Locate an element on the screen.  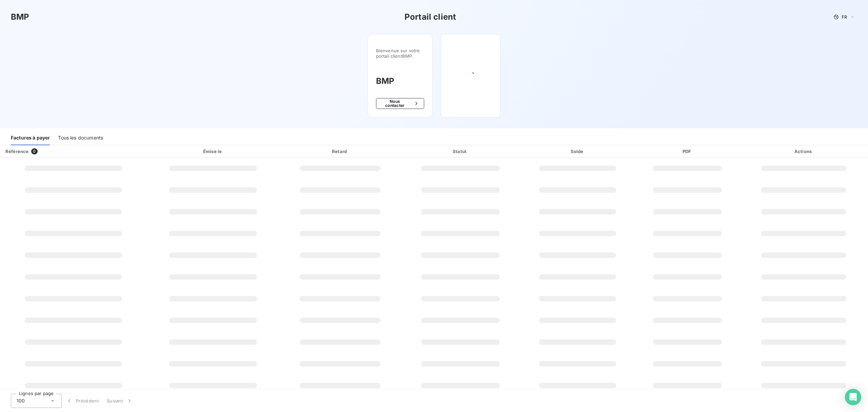
div: Open Intercom Messenger is located at coordinates (853, 397).